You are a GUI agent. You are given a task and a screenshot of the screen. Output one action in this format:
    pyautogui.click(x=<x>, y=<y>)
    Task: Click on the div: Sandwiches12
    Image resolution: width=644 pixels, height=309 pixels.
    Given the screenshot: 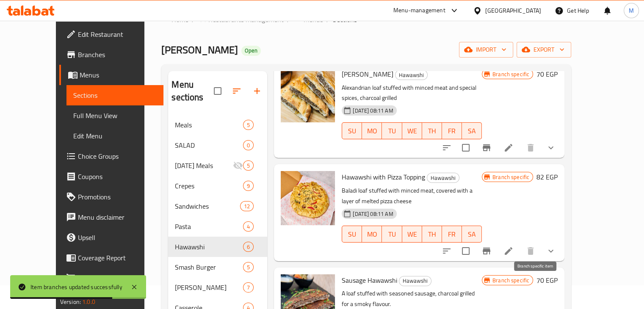 What is the action you would take?
    pyautogui.click(x=218, y=206)
    